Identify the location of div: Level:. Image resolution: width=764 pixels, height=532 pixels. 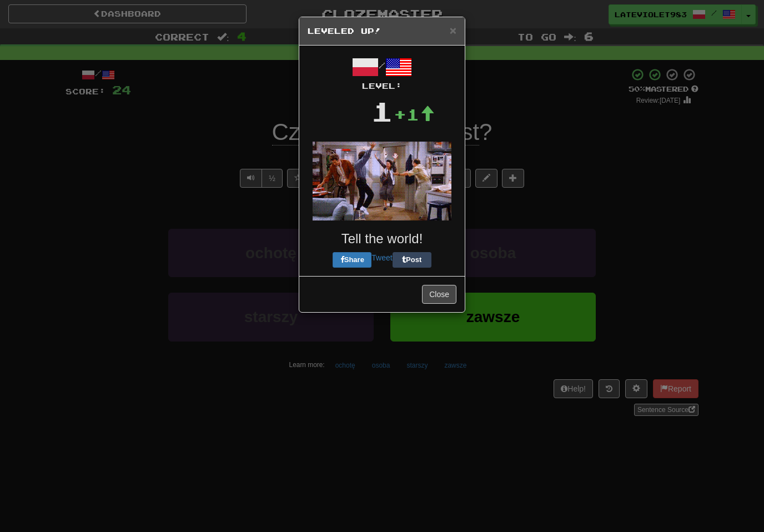
(382, 86).